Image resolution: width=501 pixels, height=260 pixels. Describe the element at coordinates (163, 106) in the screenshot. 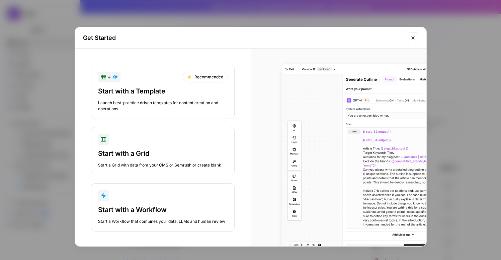

I see `div: Launch best-practice driven templates for content creation and operations` at that location.